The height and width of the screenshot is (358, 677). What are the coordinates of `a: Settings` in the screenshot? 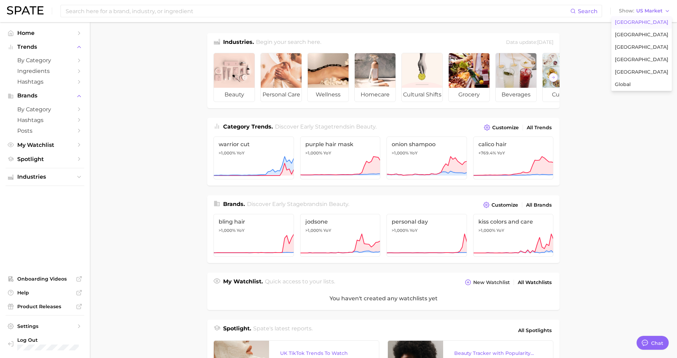 It's located at (45, 326).